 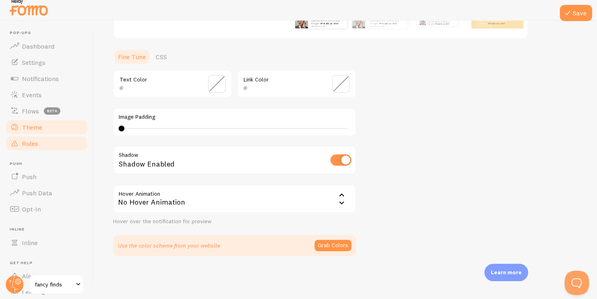 What do you see at coordinates (30, 111) in the screenshot?
I see `span: Flows` at bounding box center [30, 111].